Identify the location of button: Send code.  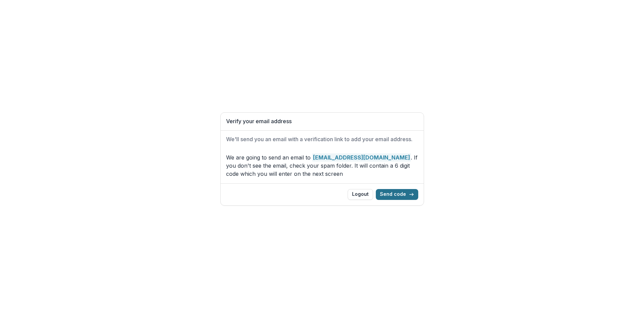
(397, 194).